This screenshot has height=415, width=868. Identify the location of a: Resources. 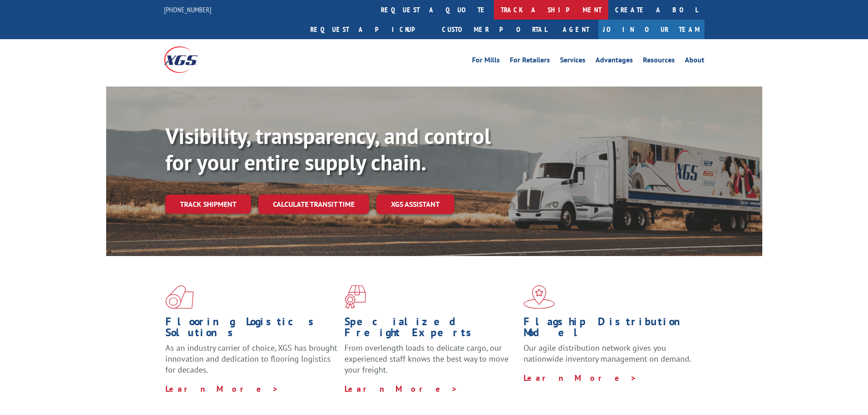
(659, 62).